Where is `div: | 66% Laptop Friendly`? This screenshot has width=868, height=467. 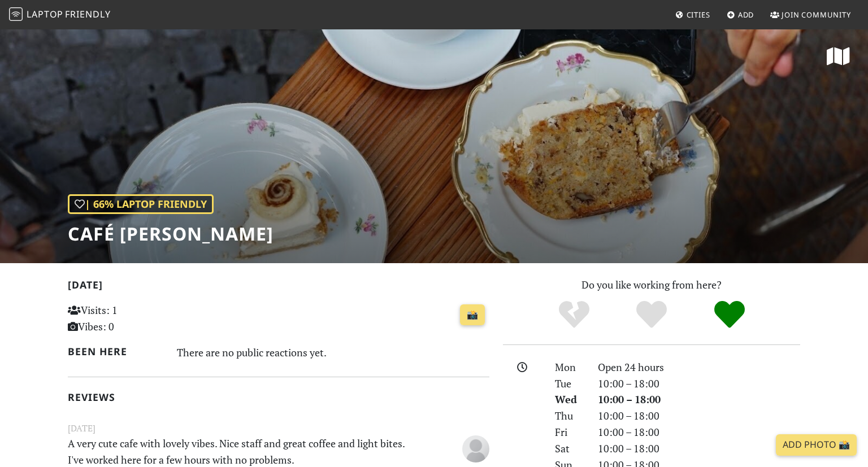 div: | 66% Laptop Friendly is located at coordinates (141, 204).